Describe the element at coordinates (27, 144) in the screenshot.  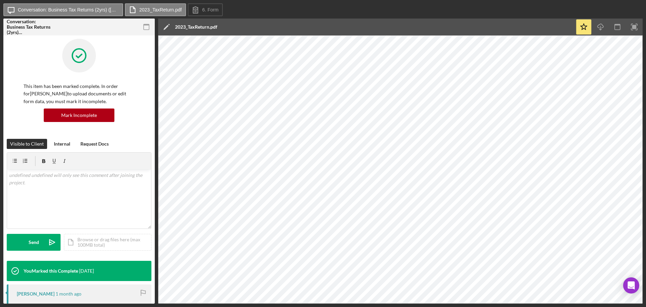
I see `div: Visible to Client` at that location.